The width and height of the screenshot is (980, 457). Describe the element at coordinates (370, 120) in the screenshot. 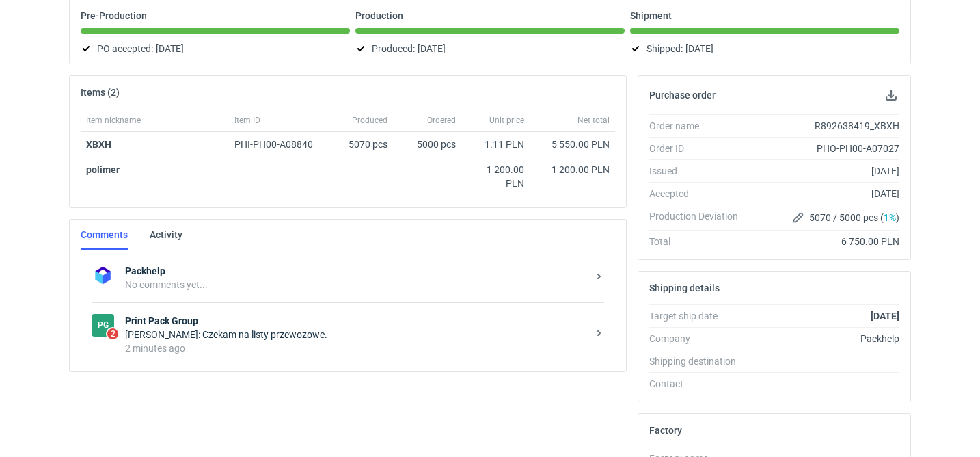

I see `span: Produced` at that location.